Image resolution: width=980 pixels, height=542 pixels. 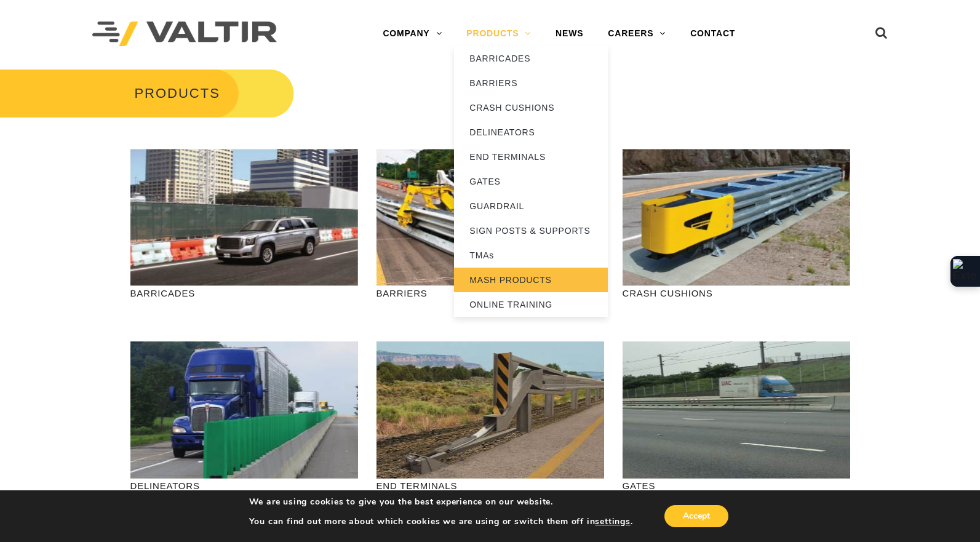 What do you see at coordinates (696, 516) in the screenshot?
I see `button: Accept` at bounding box center [696, 516].